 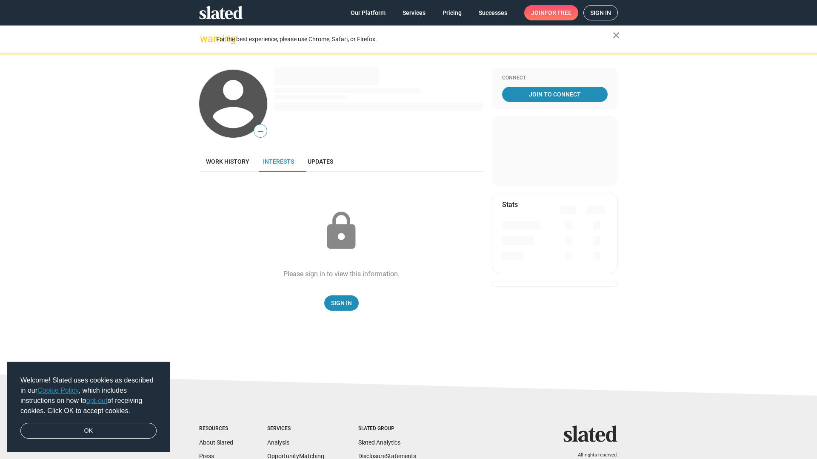 What do you see at coordinates (509, 205) in the screenshot?
I see `mat-card-title: Stats` at bounding box center [509, 205].